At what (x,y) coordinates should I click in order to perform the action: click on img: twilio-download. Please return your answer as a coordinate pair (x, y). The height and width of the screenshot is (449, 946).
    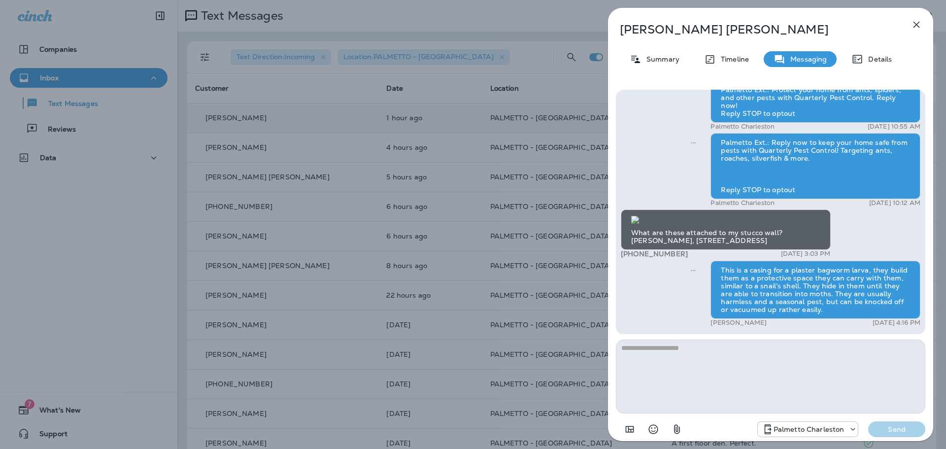
    Looking at the image, I should click on (635, 220).